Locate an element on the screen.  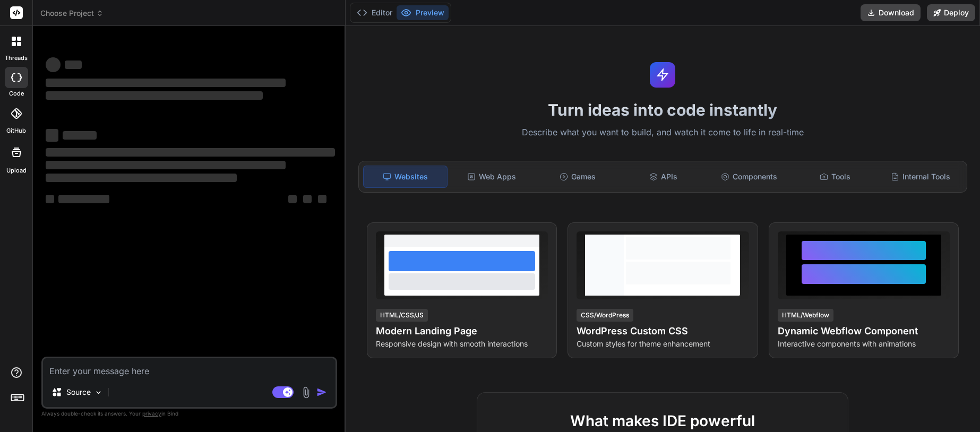
h4: WordPress Custom CSS is located at coordinates (663, 331).